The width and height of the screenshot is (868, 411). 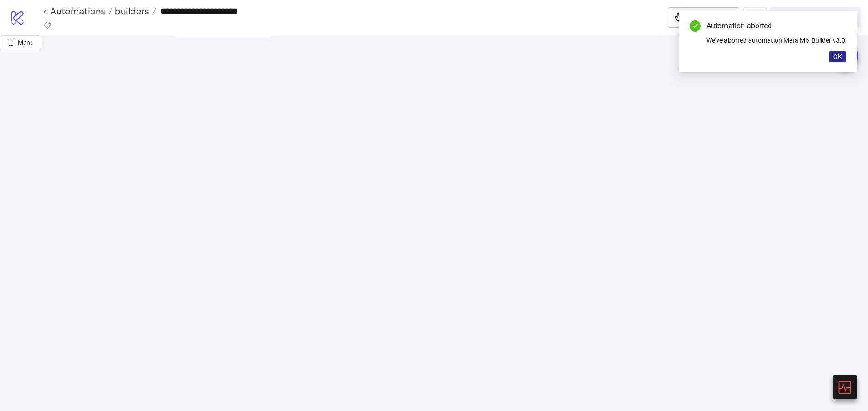 I want to click on div: We've aborted automation Meta Mix Builder v3.0, so click(x=776, y=41).